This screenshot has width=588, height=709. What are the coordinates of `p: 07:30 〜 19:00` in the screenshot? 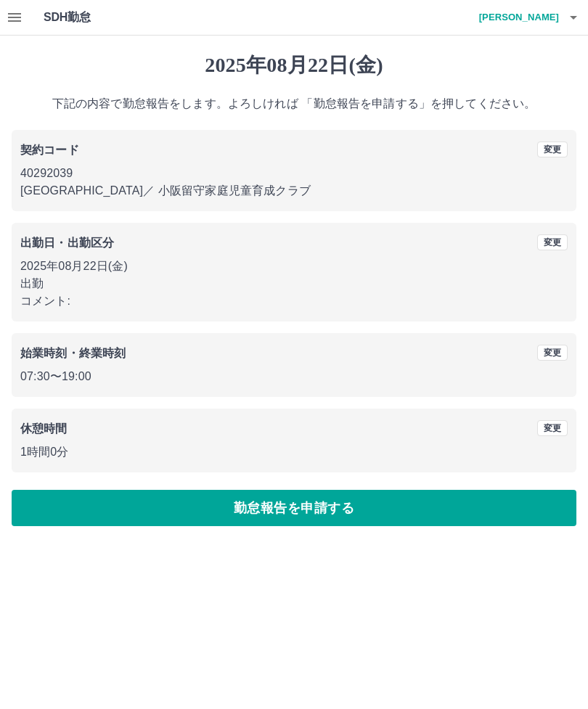 It's located at (294, 377).